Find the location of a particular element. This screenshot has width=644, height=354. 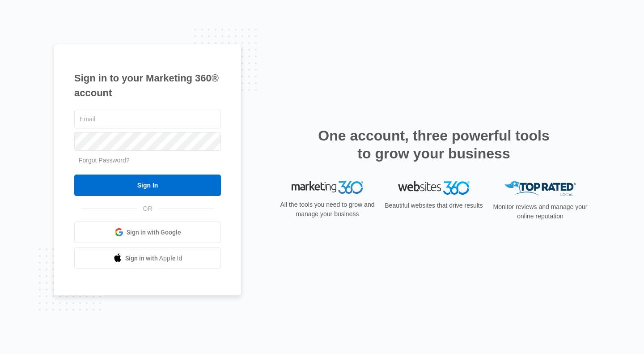

img: Top Rated Local is located at coordinates (540, 189).